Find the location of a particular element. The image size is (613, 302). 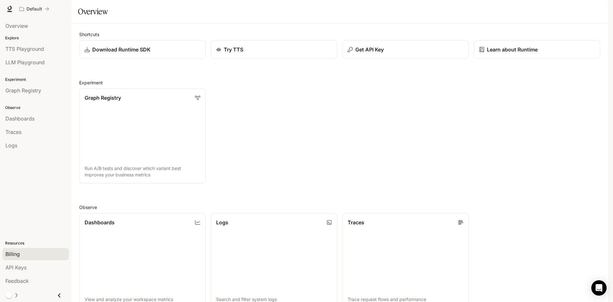

div: Open Intercom Messenger is located at coordinates (599, 288).